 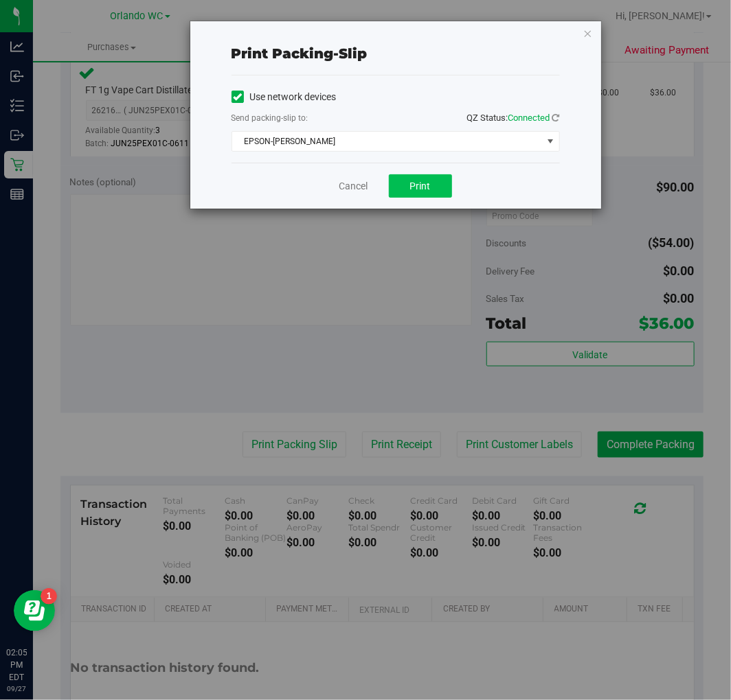 I want to click on span: Print, so click(x=420, y=186).